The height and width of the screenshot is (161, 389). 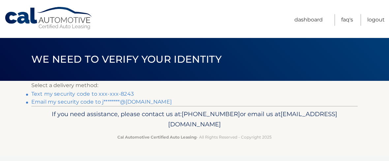 I want to click on a: Logout, so click(x=376, y=20).